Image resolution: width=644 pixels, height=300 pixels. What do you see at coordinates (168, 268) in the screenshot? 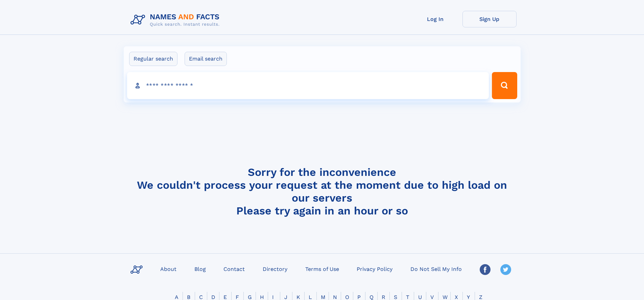
I see `a: About` at bounding box center [168, 268].